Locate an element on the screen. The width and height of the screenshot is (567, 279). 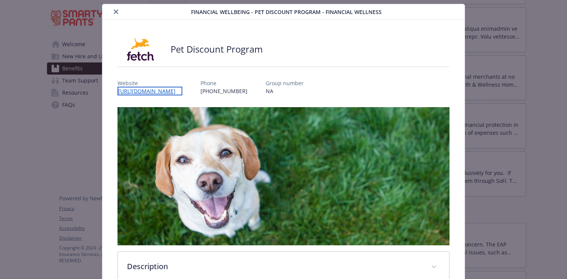
p: Group number is located at coordinates (284, 83).